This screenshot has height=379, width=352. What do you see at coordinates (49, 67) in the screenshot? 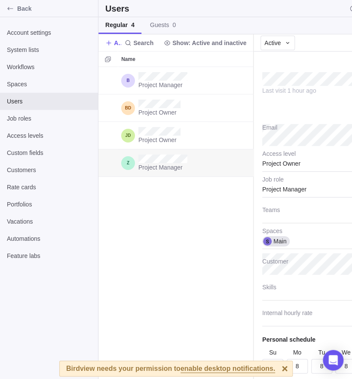
I see `span: Workflows` at bounding box center [49, 67].